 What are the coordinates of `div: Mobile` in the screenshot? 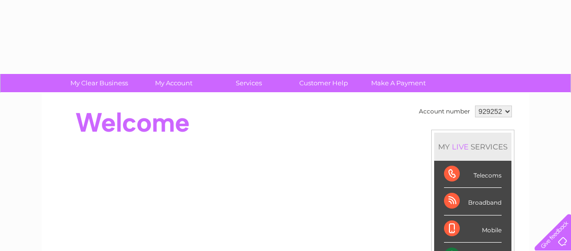 It's located at (473, 228).